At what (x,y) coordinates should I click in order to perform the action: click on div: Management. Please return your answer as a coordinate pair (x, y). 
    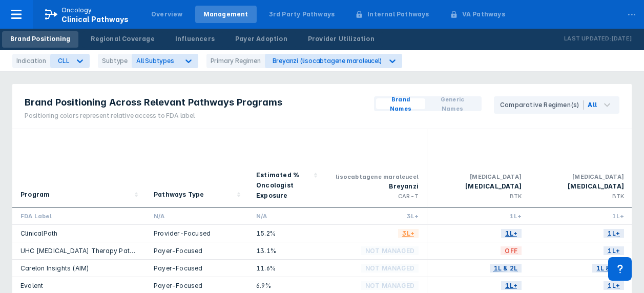
    Looking at the image, I should click on (226, 14).